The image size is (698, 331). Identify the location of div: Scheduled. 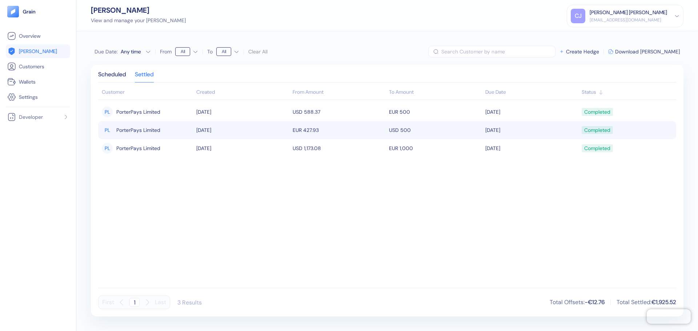
(112, 77).